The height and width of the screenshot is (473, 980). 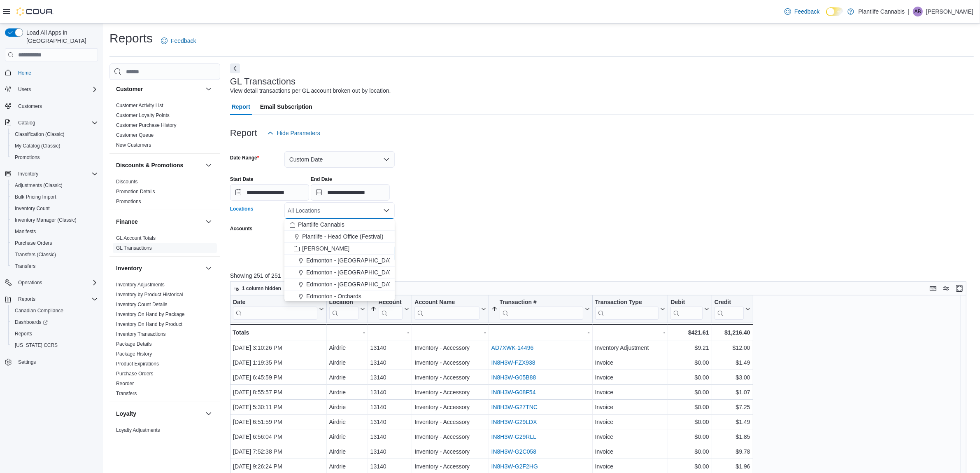 What do you see at coordinates (732, 437) in the screenshot?
I see `div: $1.85` at bounding box center [732, 437].